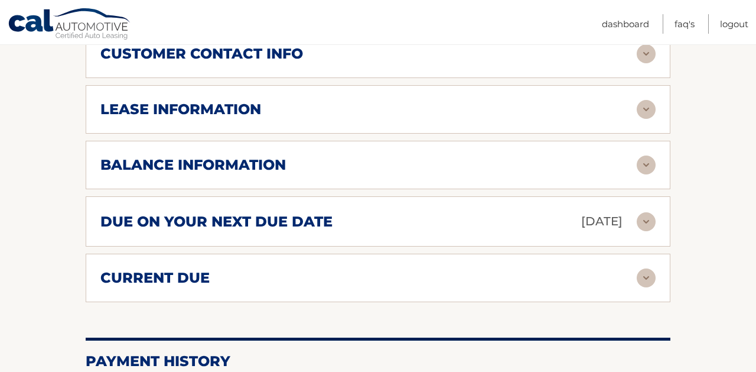 This screenshot has width=756, height=372. Describe the element at coordinates (735, 24) in the screenshot. I see `a: Logout` at that location.